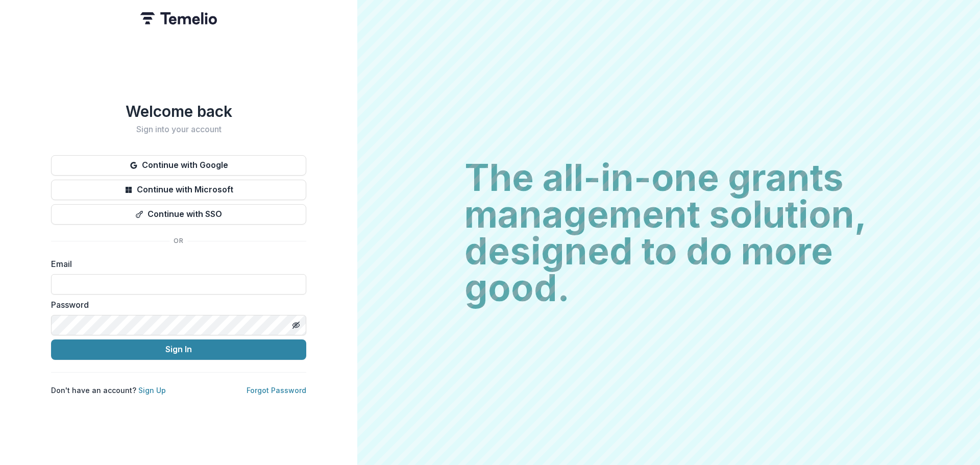 The width and height of the screenshot is (980, 465). Describe the element at coordinates (175, 305) in the screenshot. I see `label: Password` at that location.